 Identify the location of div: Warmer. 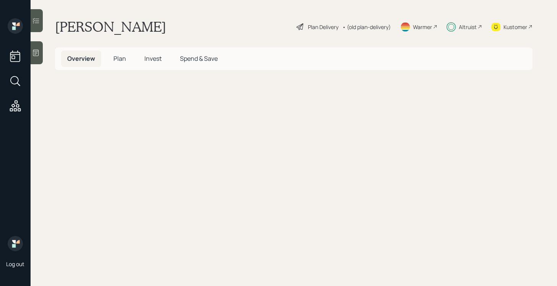
(422, 27).